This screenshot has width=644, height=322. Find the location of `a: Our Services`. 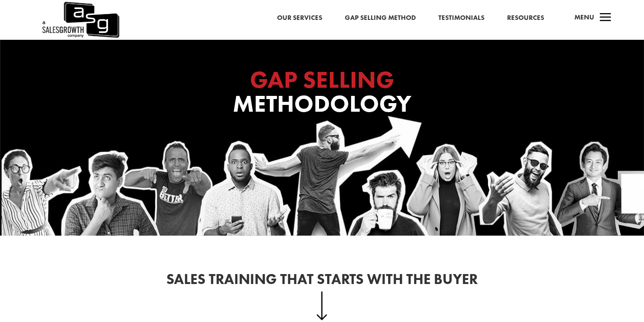

a: Our Services is located at coordinates (300, 18).